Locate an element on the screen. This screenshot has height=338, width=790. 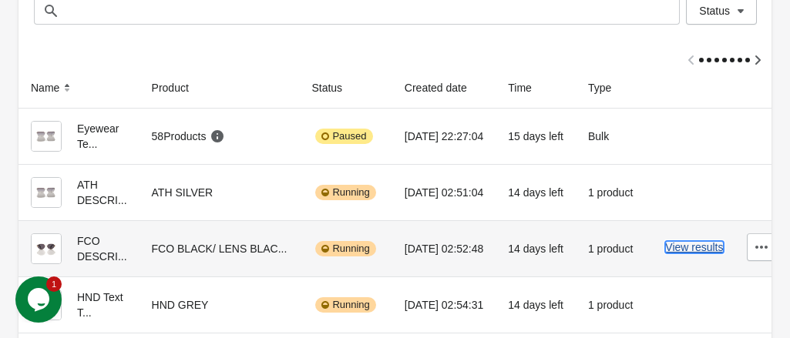
div: 15 days left is located at coordinates (536, 136).